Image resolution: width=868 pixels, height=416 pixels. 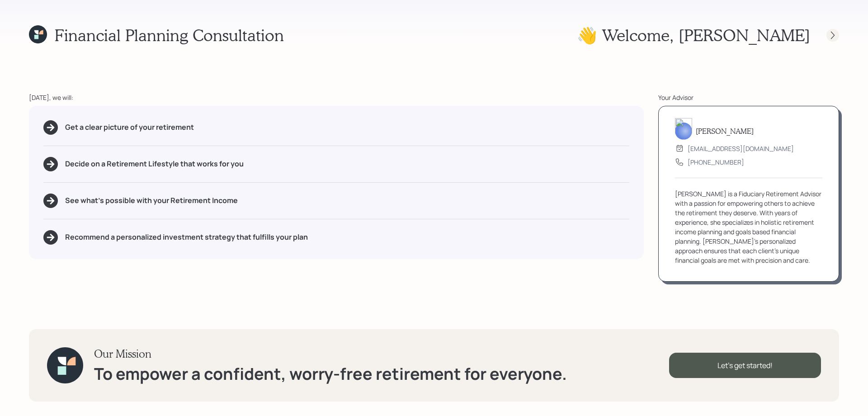 What do you see at coordinates (169, 35) in the screenshot?
I see `h1: Financial Planning Consultation` at bounding box center [169, 35].